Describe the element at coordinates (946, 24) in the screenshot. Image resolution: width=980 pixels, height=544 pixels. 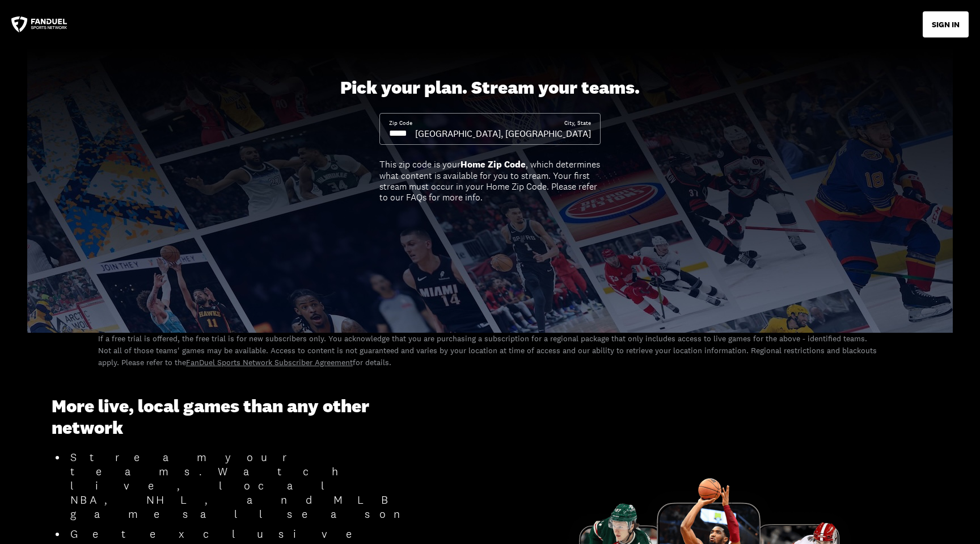
I see `a: SIGN IN` at that location.